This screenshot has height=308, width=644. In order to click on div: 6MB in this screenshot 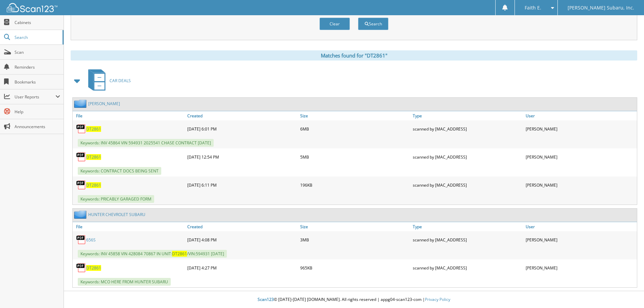, I will do `click(355, 129)`.